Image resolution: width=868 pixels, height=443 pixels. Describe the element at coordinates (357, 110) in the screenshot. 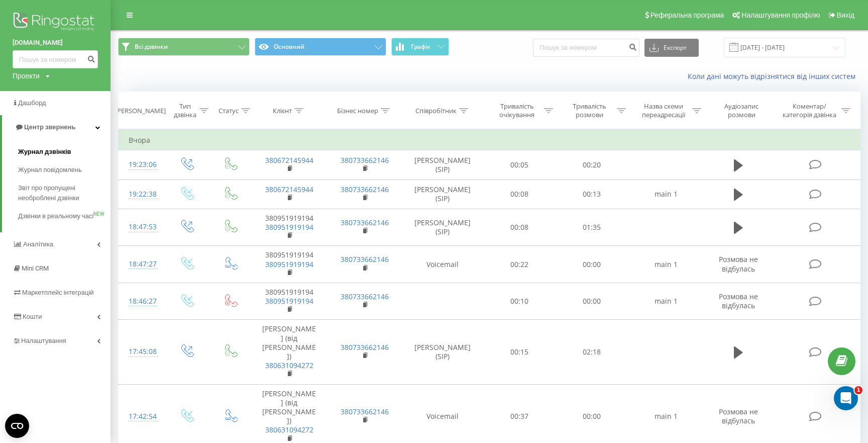

I see `div: Бізнес номер` at that location.